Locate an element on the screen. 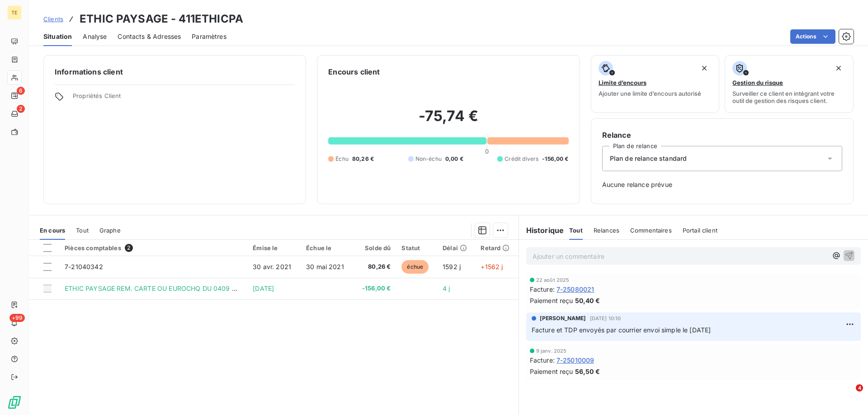 The width and height of the screenshot is (868, 415). h3: ETHIC PAYSAGE - 411ETHICPA is located at coordinates (161, 19).